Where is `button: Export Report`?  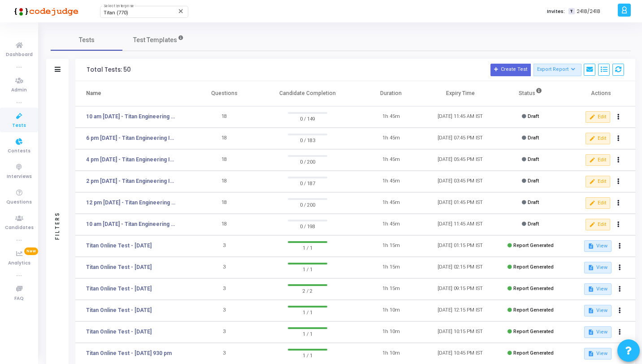
button: Export Report is located at coordinates (557, 70).